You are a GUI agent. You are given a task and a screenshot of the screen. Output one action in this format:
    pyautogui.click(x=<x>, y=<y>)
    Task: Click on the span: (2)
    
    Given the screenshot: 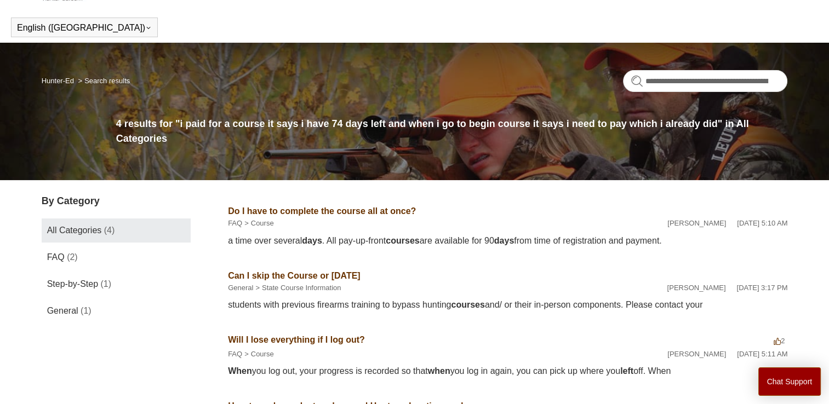 What is the action you would take?
    pyautogui.click(x=72, y=257)
    